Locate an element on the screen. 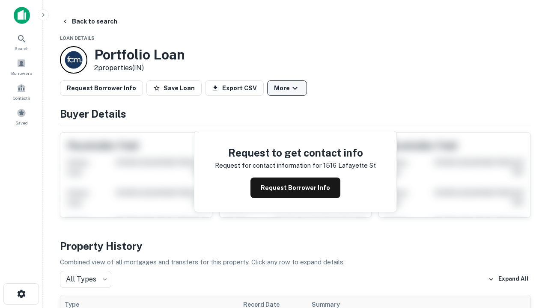 Image resolution: width=548 pixels, height=308 pixels. div: Chat Widget is located at coordinates (526, 233).